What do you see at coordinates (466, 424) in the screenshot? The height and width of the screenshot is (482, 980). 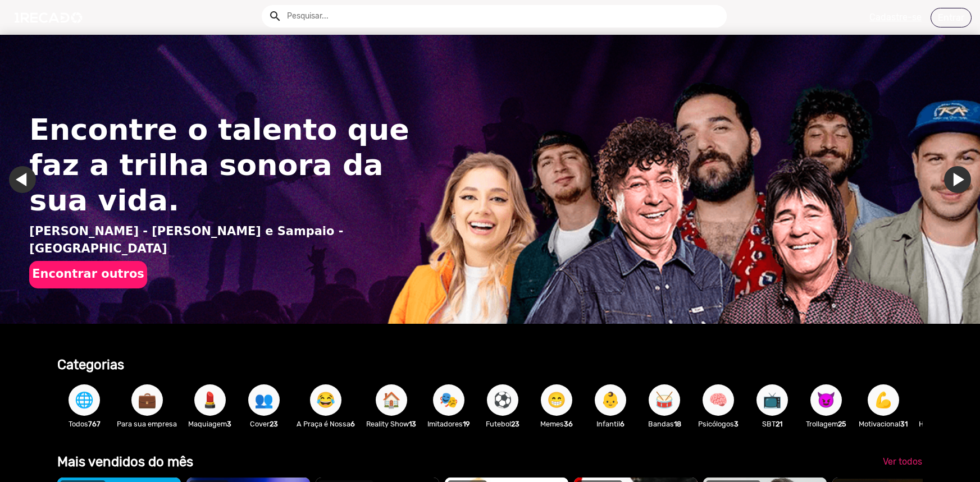 I see `b: 19` at bounding box center [466, 424].